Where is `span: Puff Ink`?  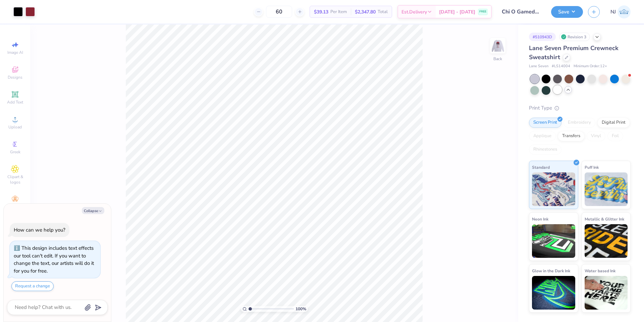 span: Puff Ink is located at coordinates (592, 167).